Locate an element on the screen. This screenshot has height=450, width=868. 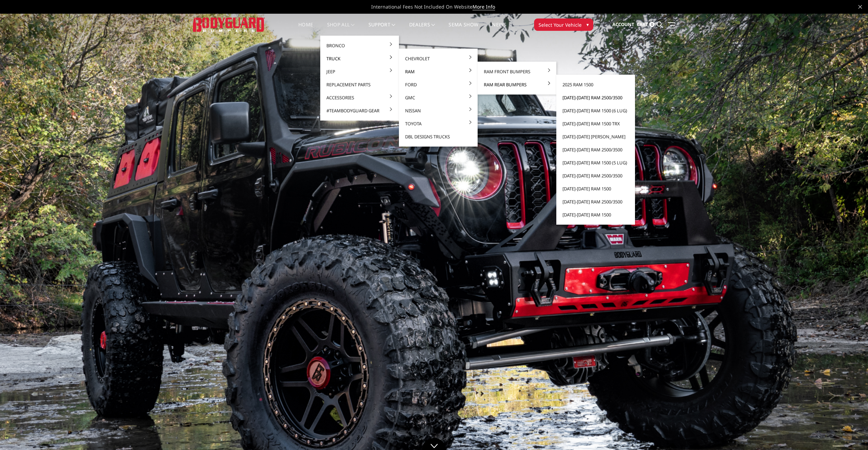
a: GMC is located at coordinates (438, 98).